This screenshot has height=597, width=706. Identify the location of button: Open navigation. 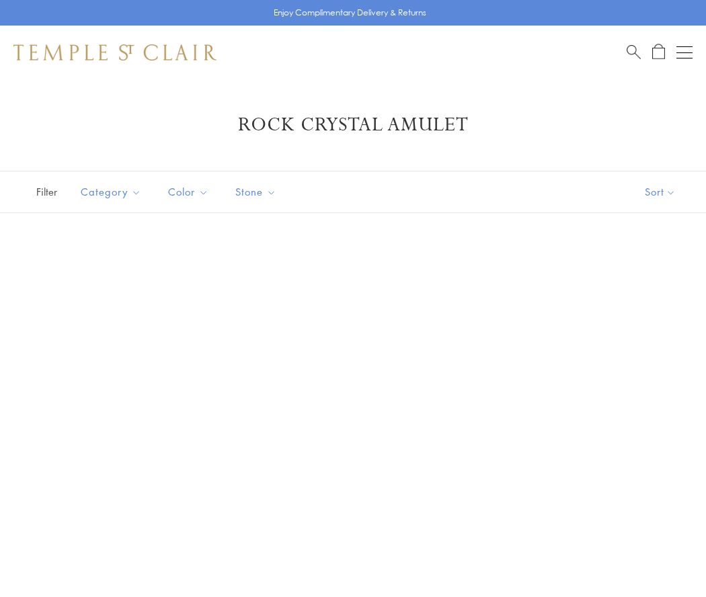
(685, 52).